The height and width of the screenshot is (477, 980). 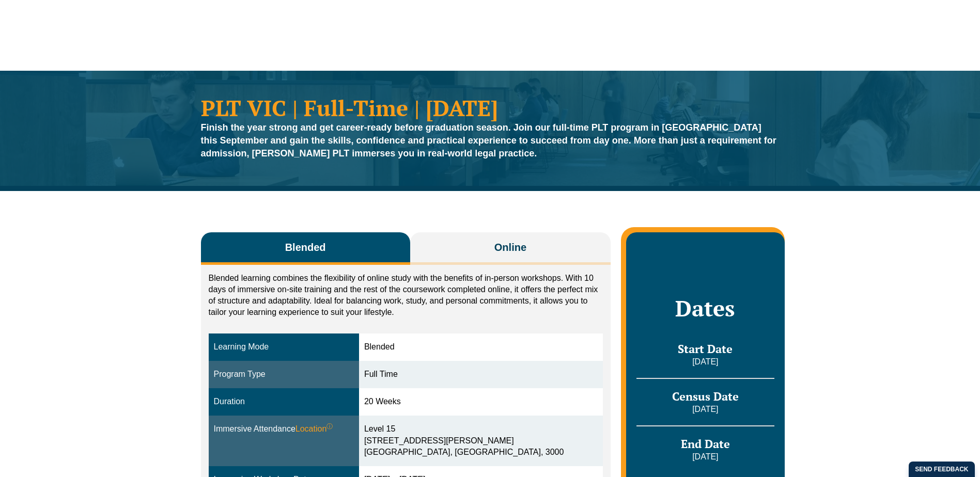 I want to click on div: Duration, so click(x=283, y=402).